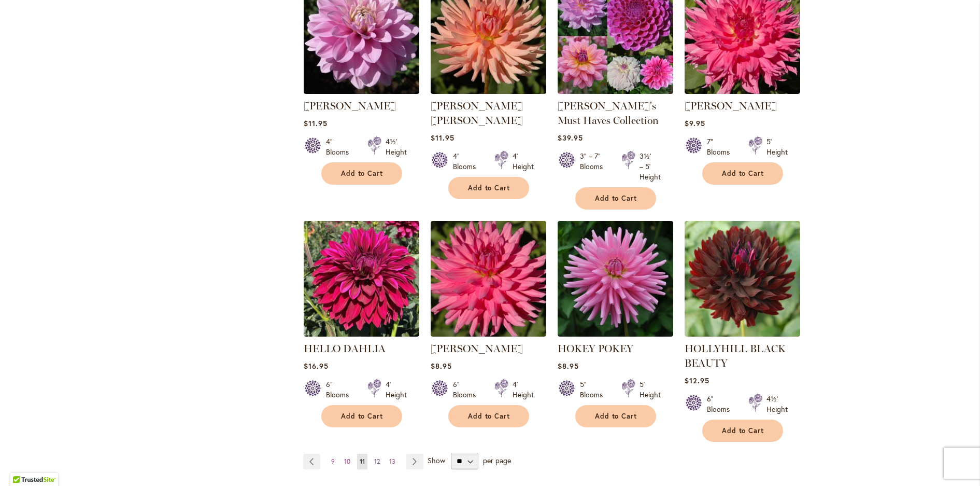 The width and height of the screenshot is (980, 486). I want to click on a: 10, so click(347, 461).